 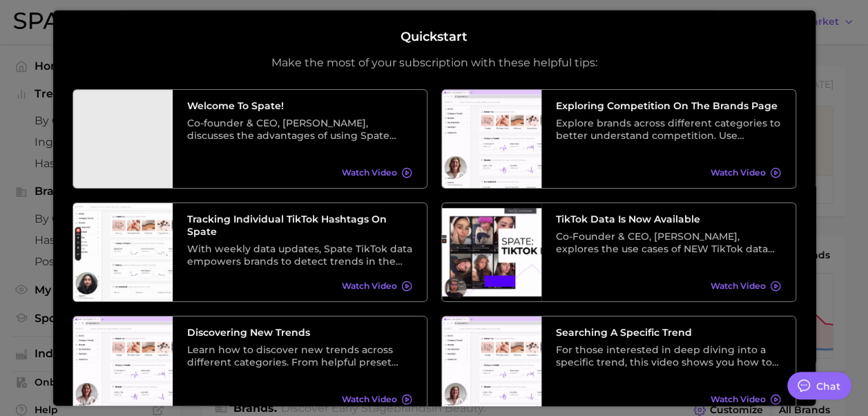 I want to click on h3: Exploring Competition on the Brands Page, so click(x=669, y=106).